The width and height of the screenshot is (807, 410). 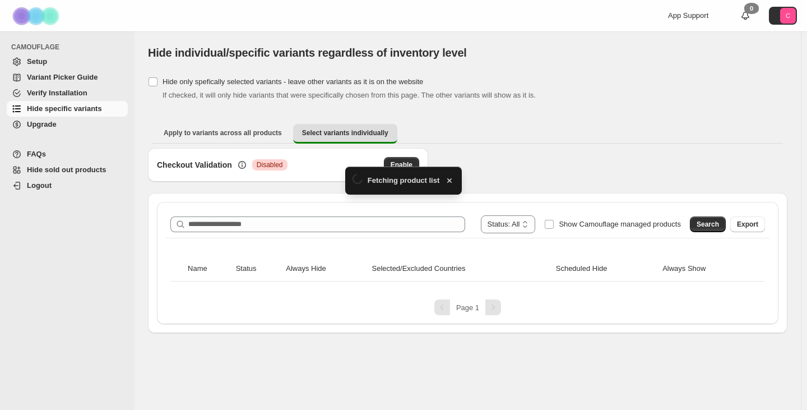 I want to click on a: Hide specific variants, so click(x=67, y=109).